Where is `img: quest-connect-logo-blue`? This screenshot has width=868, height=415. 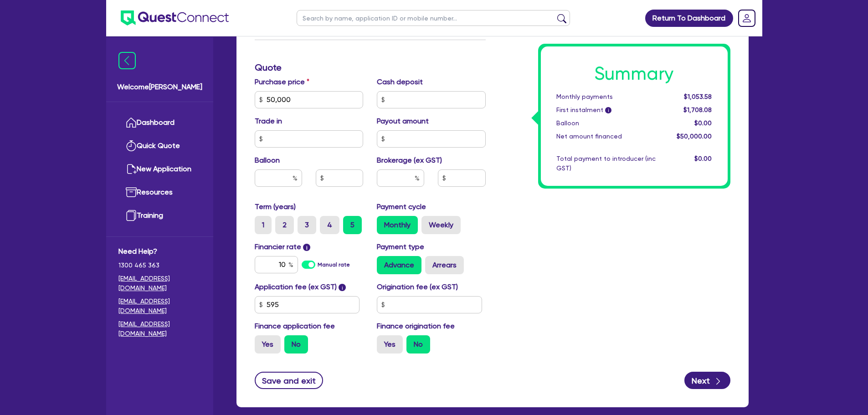
img: quest-connect-logo-blue is located at coordinates (175, 18).